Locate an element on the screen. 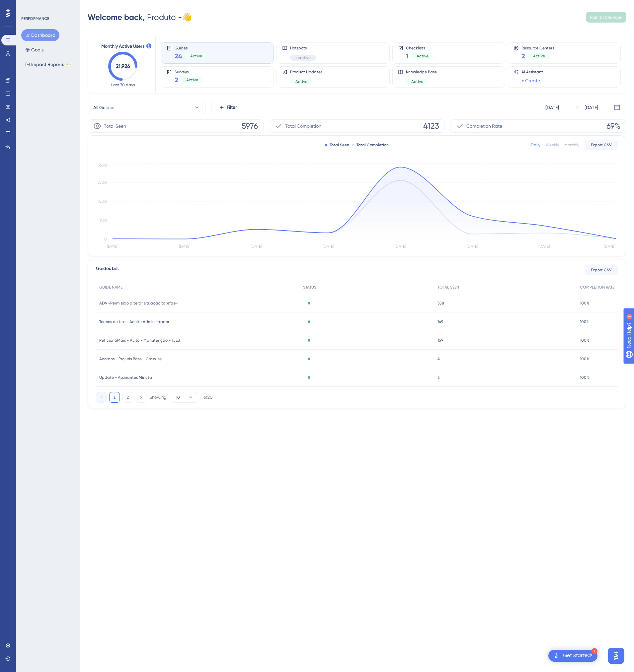 The image size is (634, 672). span: Termos de Uso - Aceite Administrador is located at coordinates (134, 322).